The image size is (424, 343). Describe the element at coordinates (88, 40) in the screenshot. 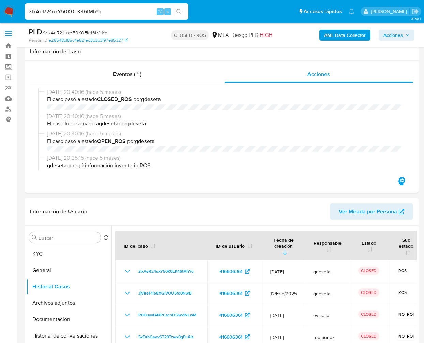

I see `a: e28548bf85c4e821ed3b3b3f97e85327` at that location.